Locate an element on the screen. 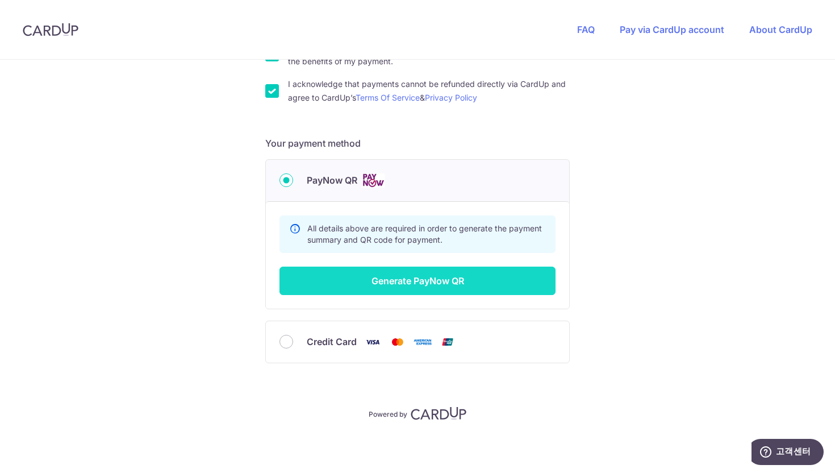 The width and height of the screenshot is (835, 473). img: Cards logo is located at coordinates (373, 180).